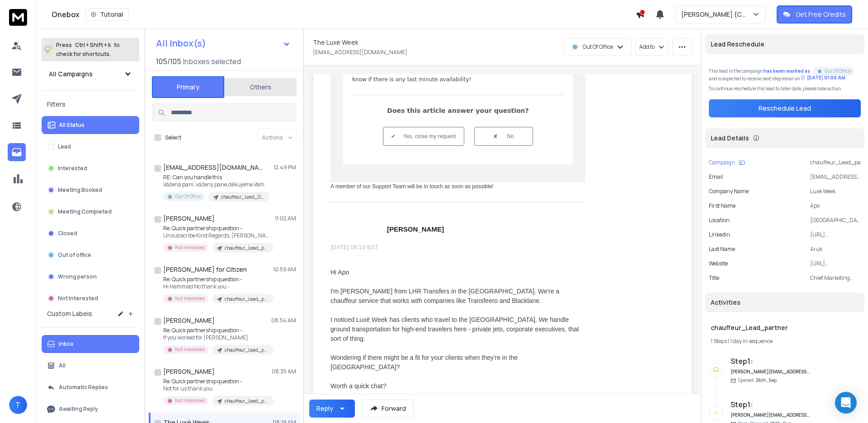 The height and width of the screenshot is (423, 868). Describe the element at coordinates (284, 270) in the screenshot. I see `p: 10:59 AM` at that location.